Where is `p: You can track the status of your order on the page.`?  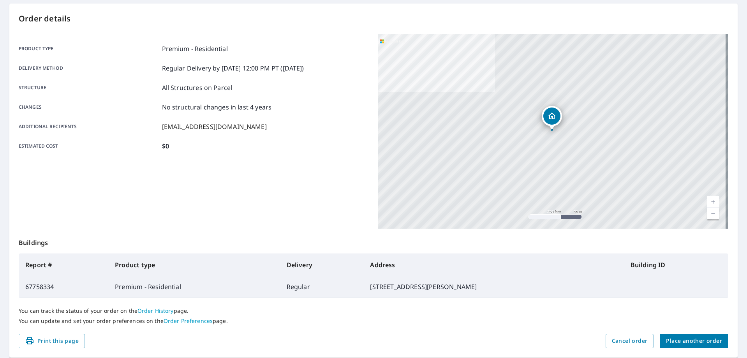
p: You can track the status of your order on the page. is located at coordinates (373, 311).